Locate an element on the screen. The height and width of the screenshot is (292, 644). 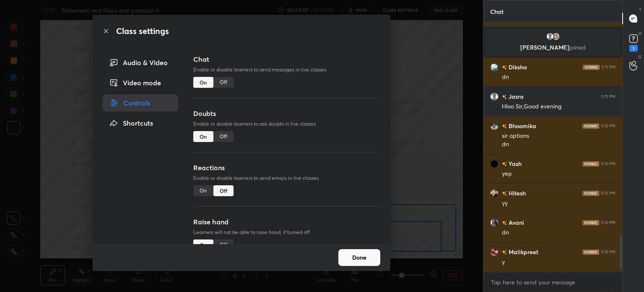
p: Enable or disable learners to ask doubts in live classes is located at coordinates (287, 124).